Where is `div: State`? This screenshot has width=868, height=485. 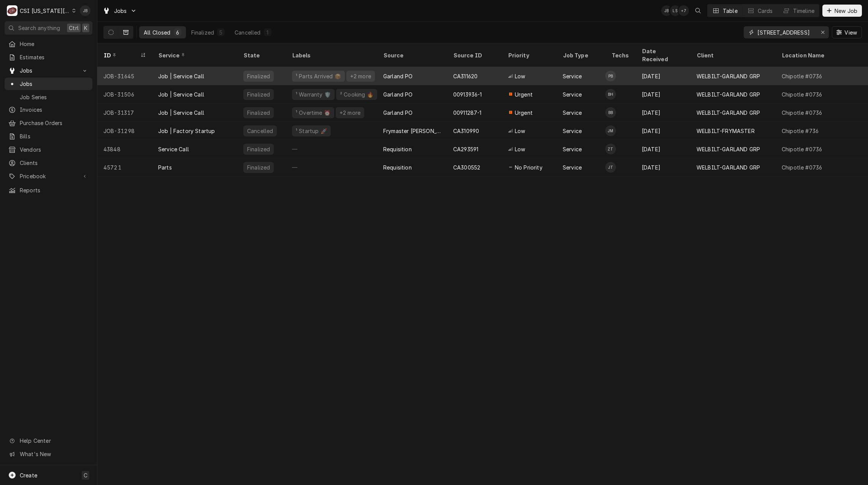 div: State is located at coordinates (262, 55).